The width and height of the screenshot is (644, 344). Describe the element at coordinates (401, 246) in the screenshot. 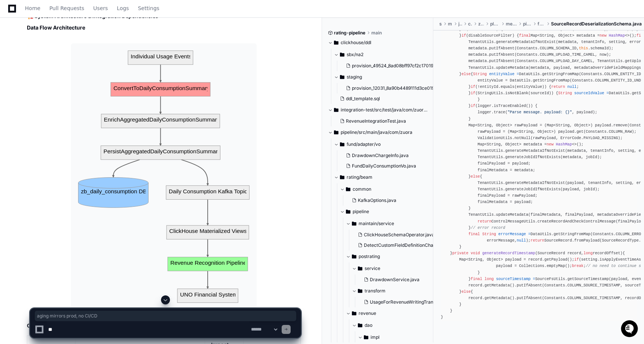

I see `button: DetectCustomFieldDefinitionChangeService.java` at that location.